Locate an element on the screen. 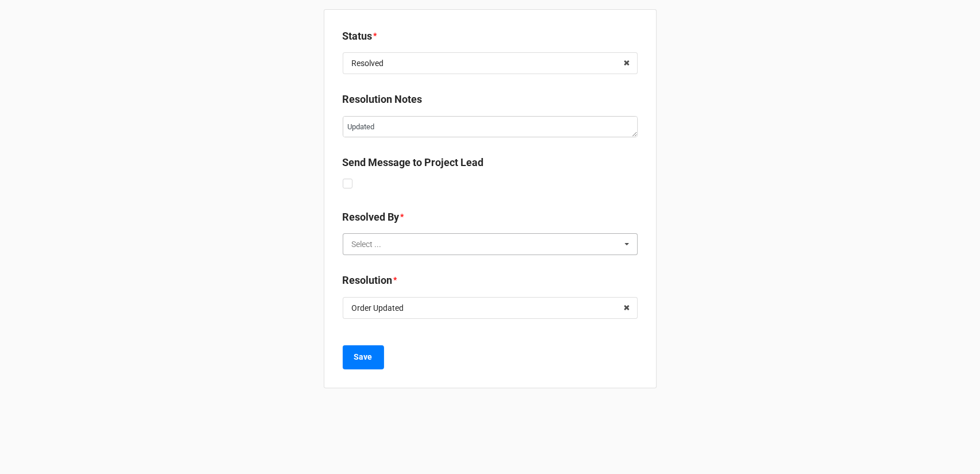 The width and height of the screenshot is (980, 474). button: Save is located at coordinates (364, 357).